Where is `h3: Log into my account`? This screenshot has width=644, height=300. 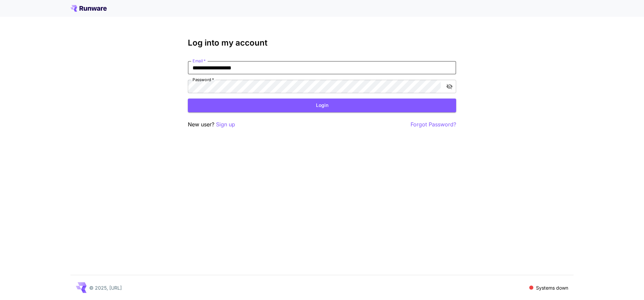
h3: Log into my account is located at coordinates (322, 43).